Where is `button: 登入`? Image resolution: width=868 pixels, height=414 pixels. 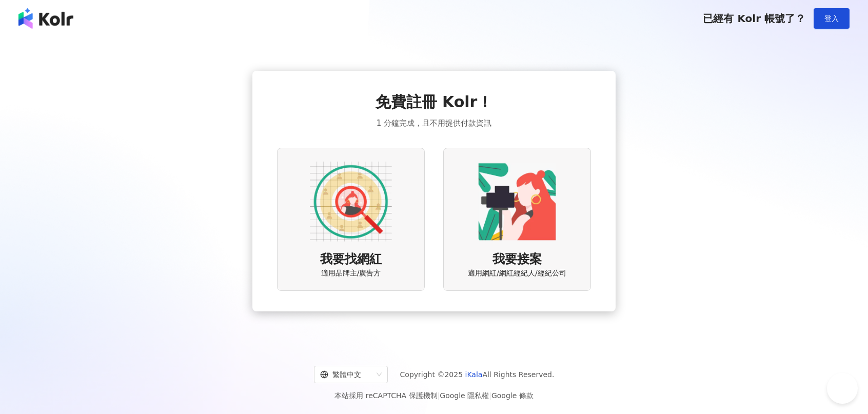 button: 登入 is located at coordinates (831, 19).